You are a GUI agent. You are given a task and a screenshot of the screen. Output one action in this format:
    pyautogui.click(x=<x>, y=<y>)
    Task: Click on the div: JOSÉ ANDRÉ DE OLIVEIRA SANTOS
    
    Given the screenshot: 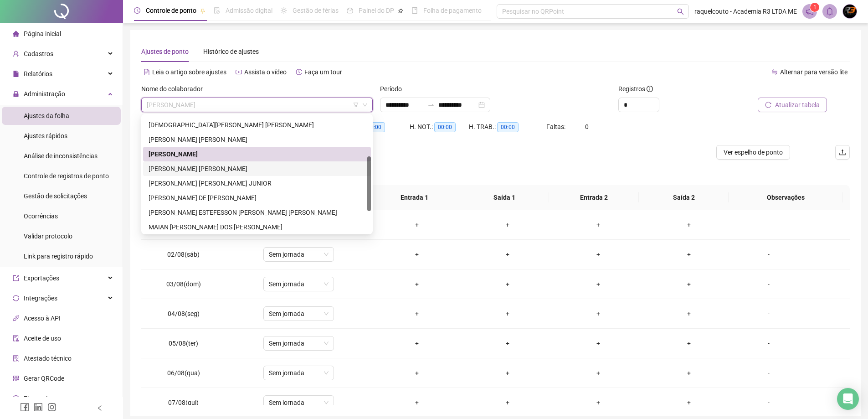 What is the action you would take?
    pyautogui.click(x=257, y=198)
    